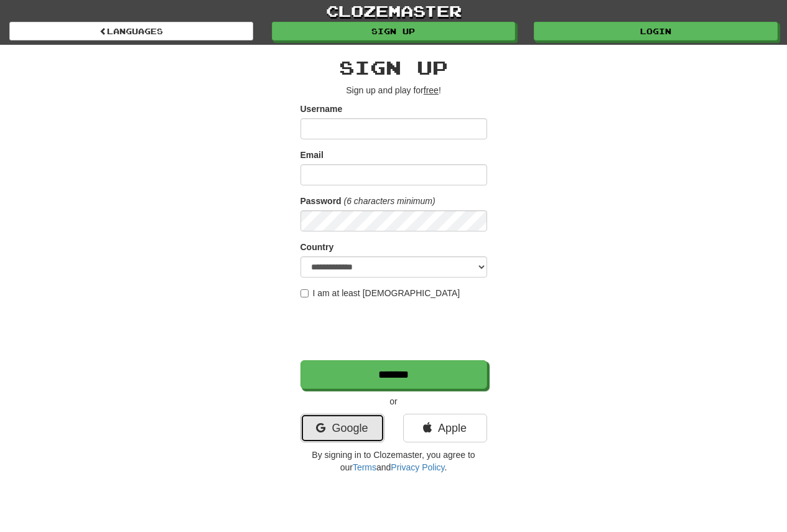 The height and width of the screenshot is (532, 787). I want to click on u: free, so click(432, 90).